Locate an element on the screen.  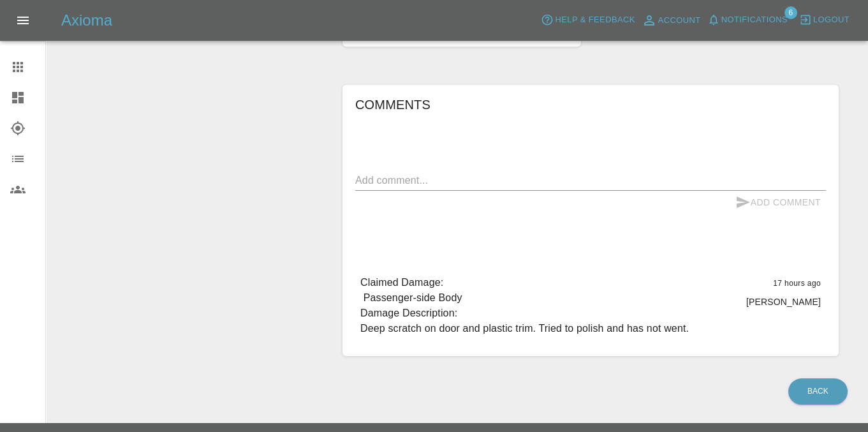
button: Logout is located at coordinates (824, 19).